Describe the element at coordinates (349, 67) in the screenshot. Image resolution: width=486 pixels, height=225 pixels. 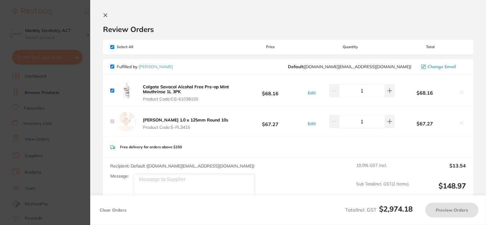
I see `span: customer.care@henryschein.com.au` at that location.